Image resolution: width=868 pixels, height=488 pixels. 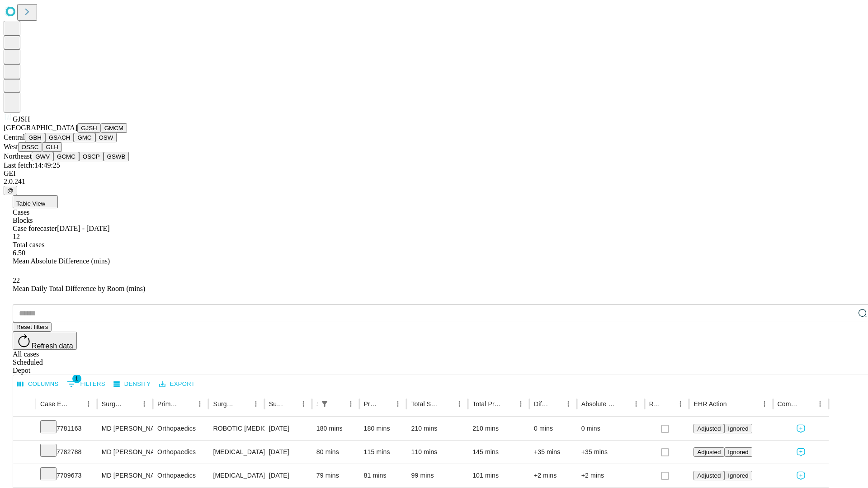 What do you see at coordinates (371, 404) in the screenshot?
I see `div: Predicted In Room Duration` at bounding box center [371, 404].